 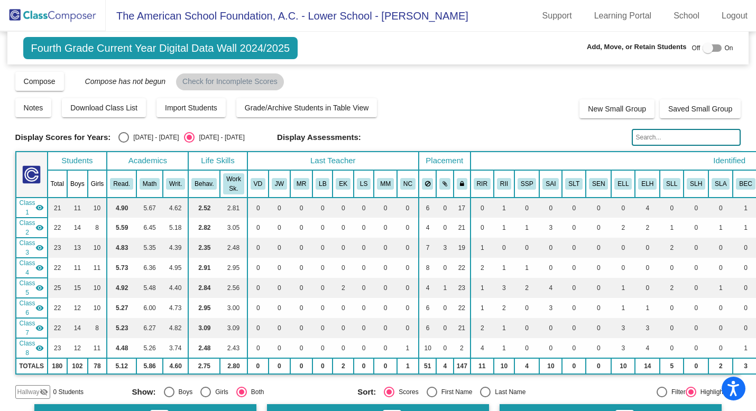 What do you see at coordinates (150, 268) in the screenshot?
I see `td: 6.36` at bounding box center [150, 268].